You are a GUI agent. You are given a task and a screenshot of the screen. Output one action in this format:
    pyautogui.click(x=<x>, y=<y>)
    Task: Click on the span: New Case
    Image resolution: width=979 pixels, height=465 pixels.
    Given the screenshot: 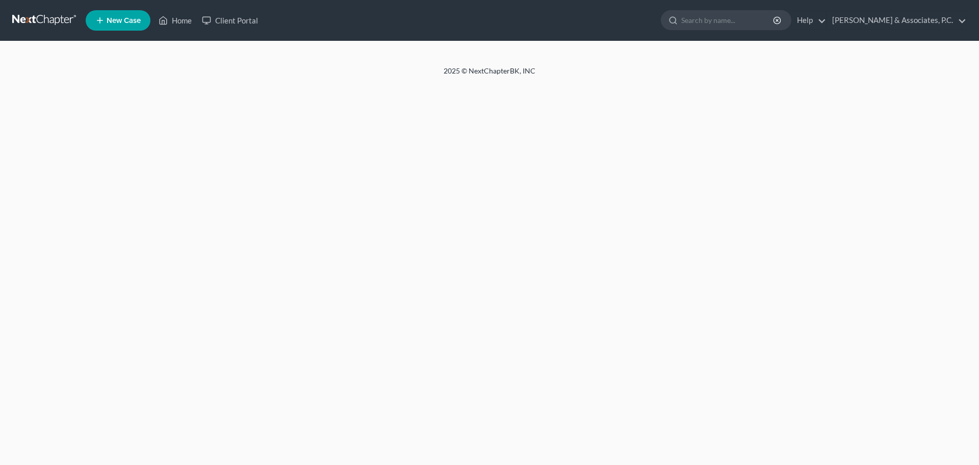 What is the action you would take?
    pyautogui.click(x=123, y=20)
    